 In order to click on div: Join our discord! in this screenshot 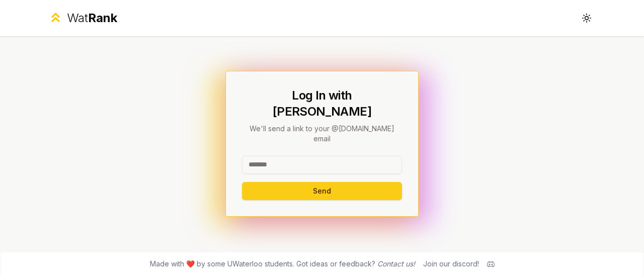, I will do `click(450, 264)`.